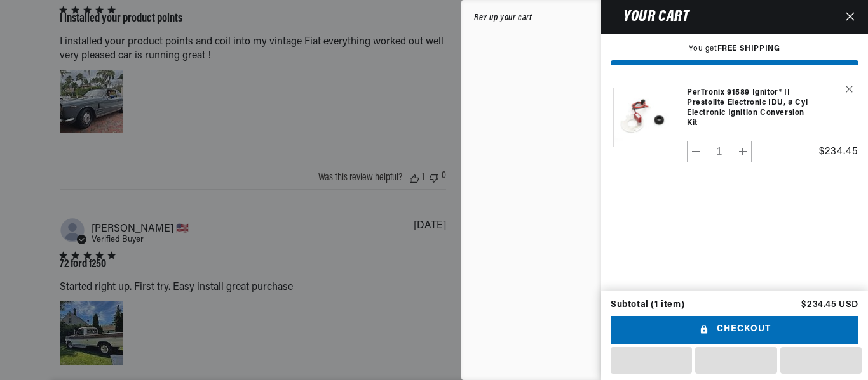  What do you see at coordinates (734, 330) in the screenshot?
I see `button: Checkout` at bounding box center [734, 330].